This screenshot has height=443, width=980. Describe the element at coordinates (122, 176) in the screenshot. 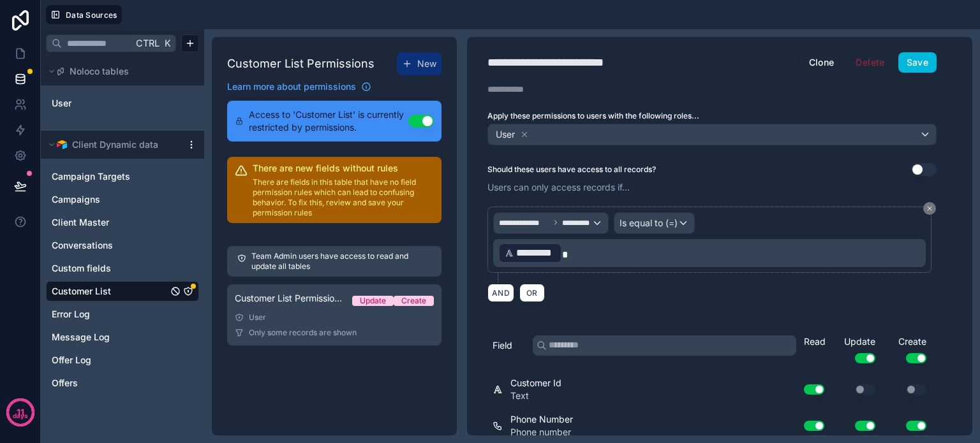

I see `div: Campaign Targets` at that location.